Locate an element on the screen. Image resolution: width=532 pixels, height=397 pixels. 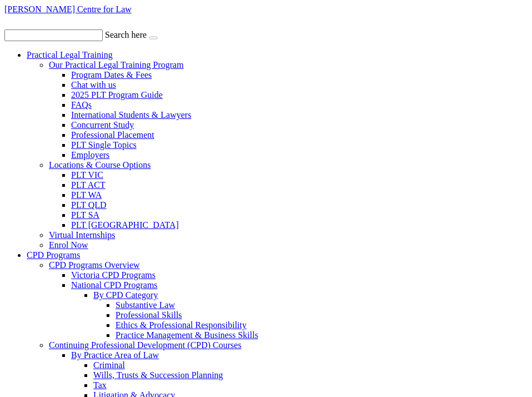
a: International Students & Lawyers is located at coordinates (131, 115).